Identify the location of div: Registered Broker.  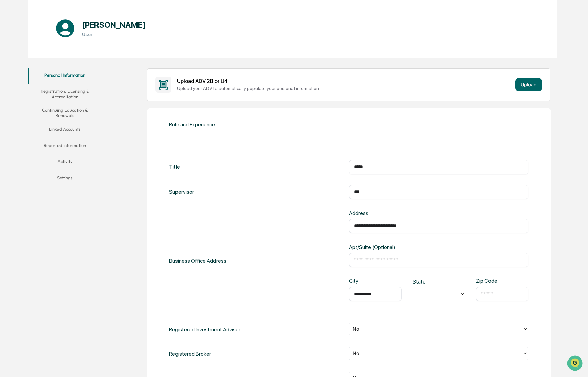
(190, 354).